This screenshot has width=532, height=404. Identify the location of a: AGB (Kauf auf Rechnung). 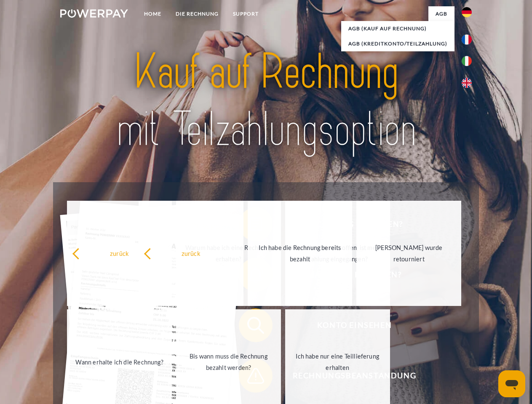
(398, 29).